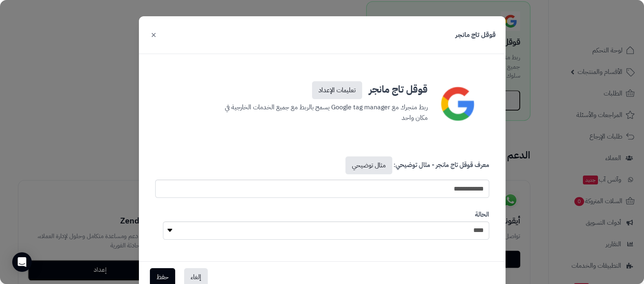 This screenshot has height=284, width=644. I want to click on a: مثال توضيحي, so click(369, 166).